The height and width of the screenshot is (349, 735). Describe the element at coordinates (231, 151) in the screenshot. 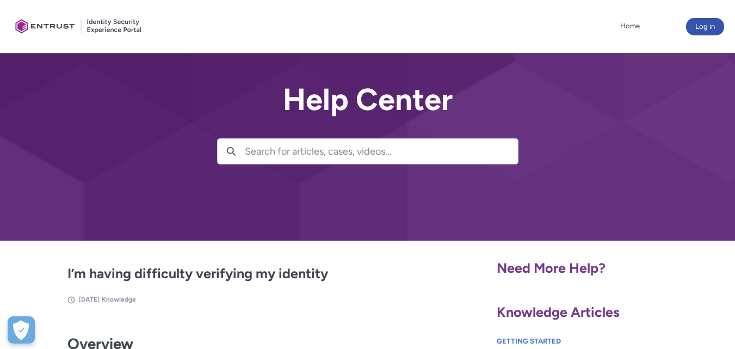

I see `button: Search` at that location.